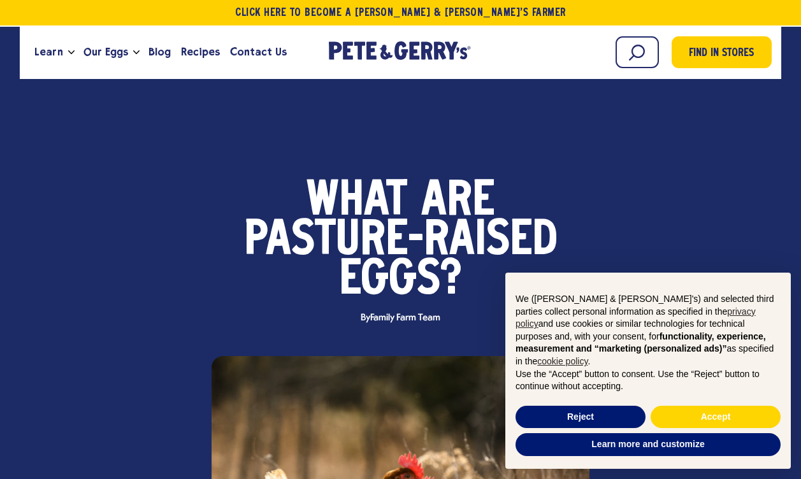 The image size is (801, 479). I want to click on span: are, so click(458, 202).